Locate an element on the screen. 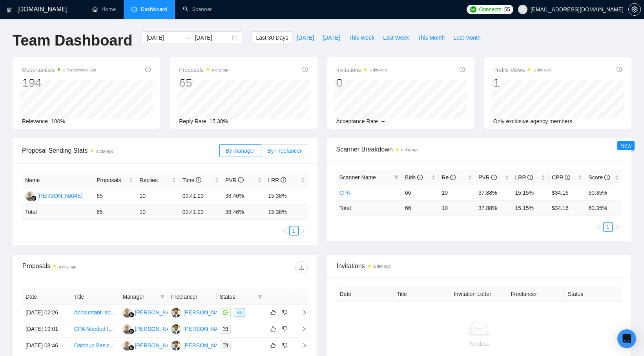  button: dislike is located at coordinates (285, 312).